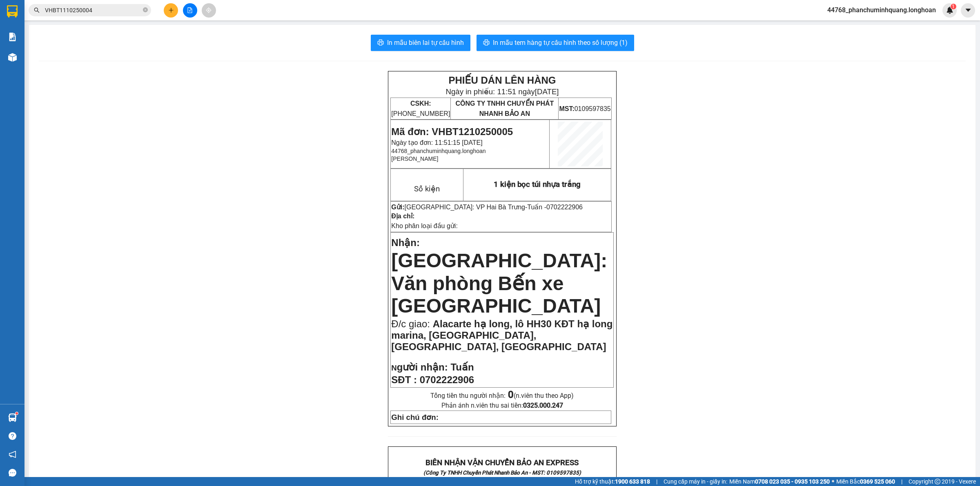 The image size is (980, 486). What do you see at coordinates (12, 36) in the screenshot?
I see `img: solution-icon` at bounding box center [12, 36].